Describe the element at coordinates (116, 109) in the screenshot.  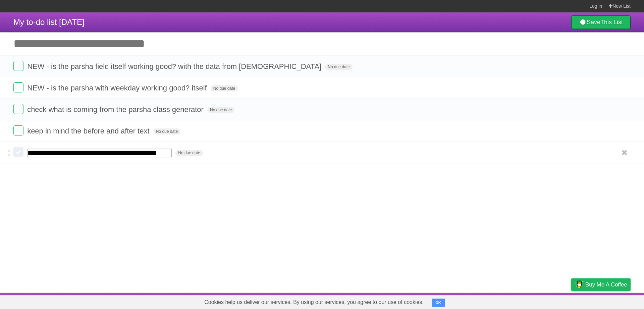
I see `span: check what is coming from the parsha class generator` at that location.